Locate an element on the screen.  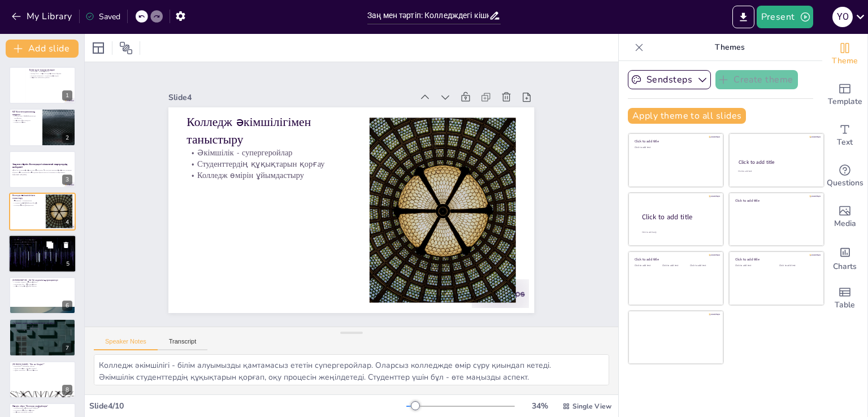
button: Duplicate Slide is located at coordinates (50, 245).